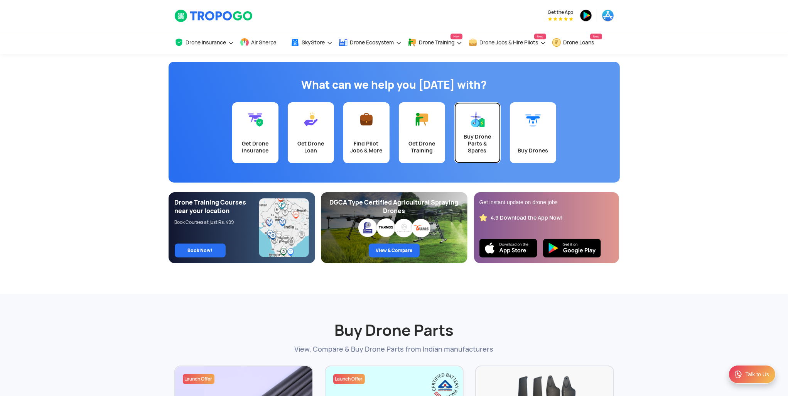 This screenshot has width=788, height=396. I want to click on img: App Raking, so click(560, 19).